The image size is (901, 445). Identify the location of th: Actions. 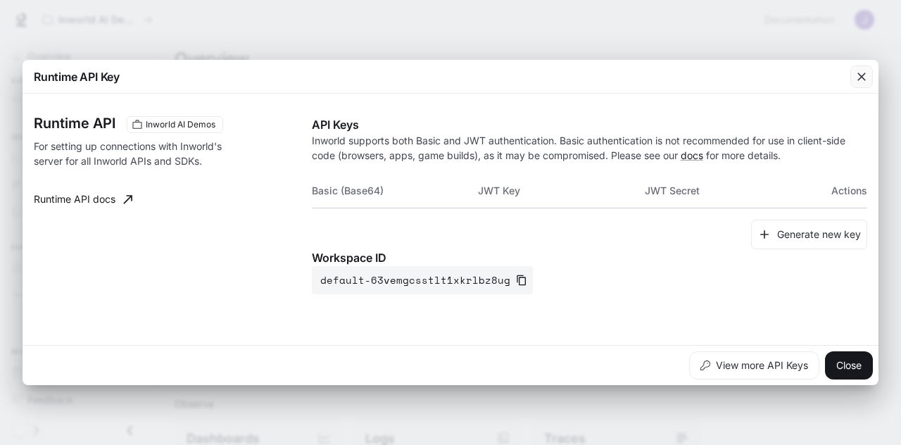
(839, 191).